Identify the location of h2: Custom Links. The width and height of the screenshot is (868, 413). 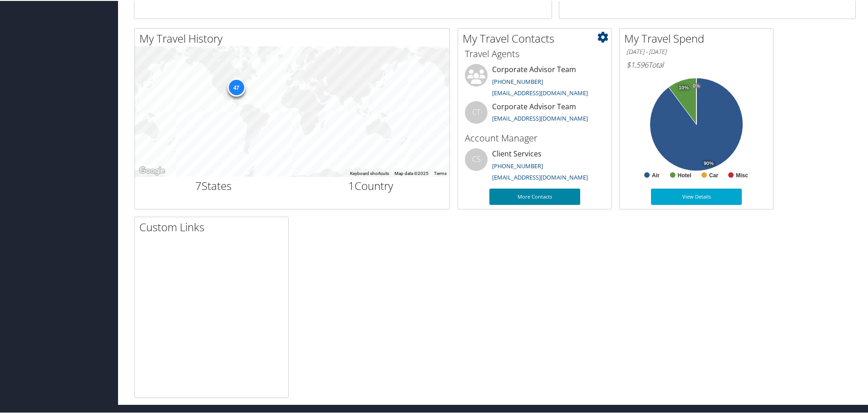
(214, 226).